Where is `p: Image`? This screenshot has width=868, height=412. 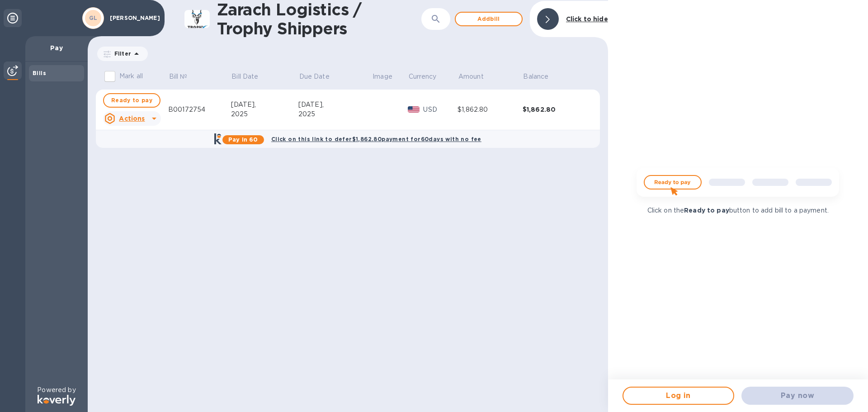
p: Image is located at coordinates (382, 76).